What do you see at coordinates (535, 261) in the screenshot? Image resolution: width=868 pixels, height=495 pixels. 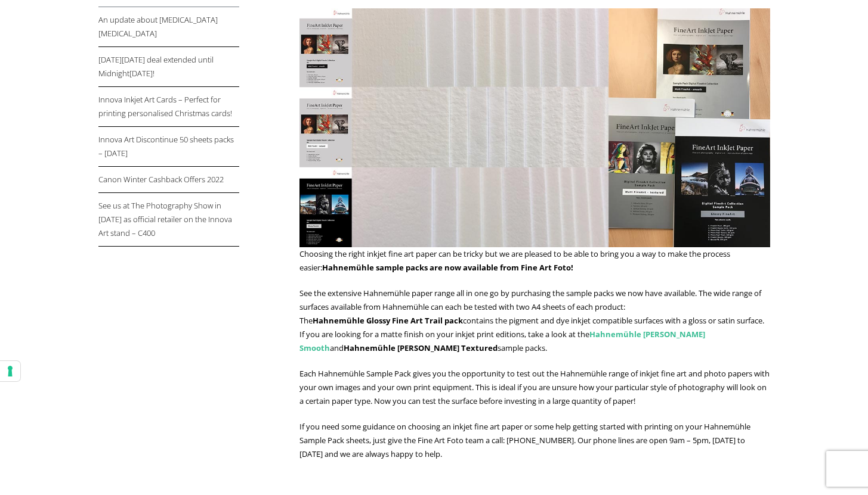 I see `p: Choosing the right inkjet fine art paper can be tricky but we are pleased to be able to bring you...` at bounding box center [535, 261].